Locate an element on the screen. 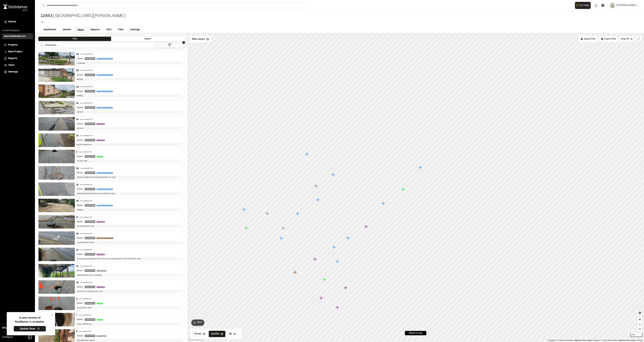  button: Find my location is located at coordinates (640, 313).